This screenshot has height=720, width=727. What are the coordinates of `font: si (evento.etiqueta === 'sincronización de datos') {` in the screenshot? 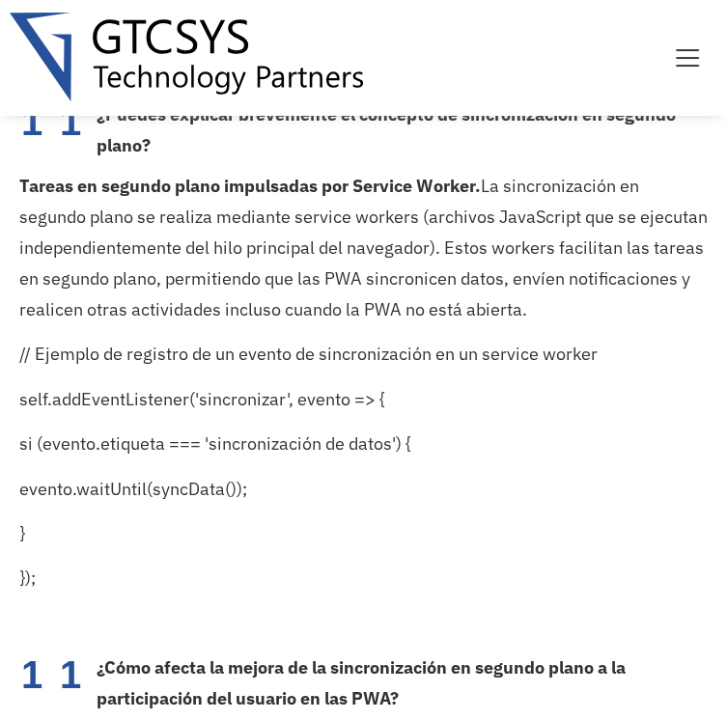 It's located at (215, 443).